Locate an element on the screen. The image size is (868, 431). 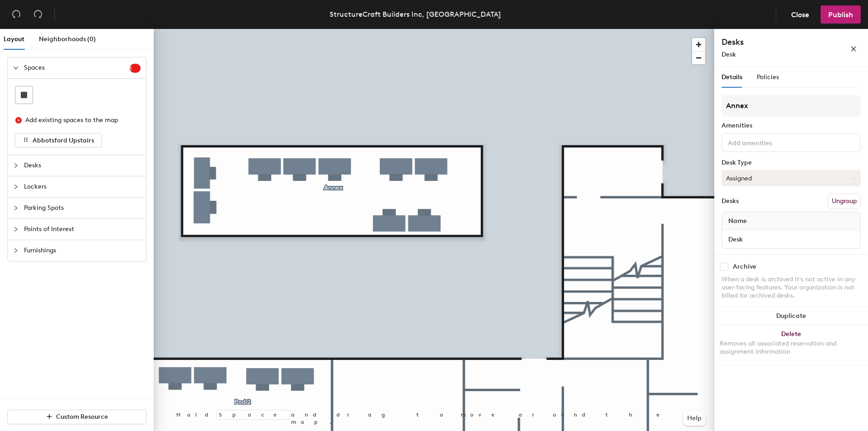
span: close is located at coordinates (853, 49).